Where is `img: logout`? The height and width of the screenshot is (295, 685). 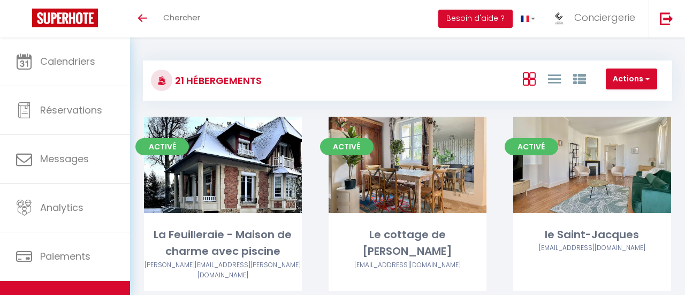 img: logout is located at coordinates (667, 18).